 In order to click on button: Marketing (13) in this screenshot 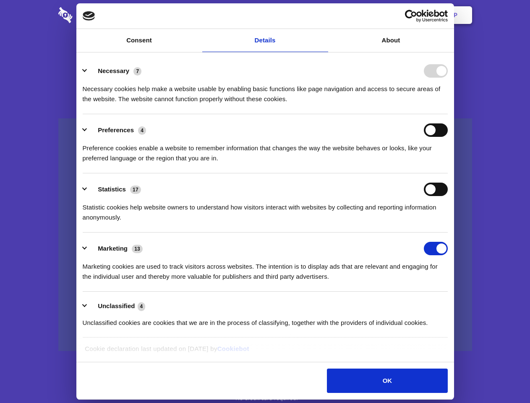, I will do `click(115, 248)`.